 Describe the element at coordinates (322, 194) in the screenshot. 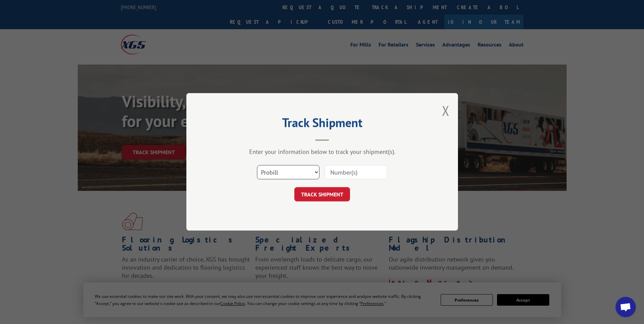

I see `button: TRACK SHIPMENT` at that location.